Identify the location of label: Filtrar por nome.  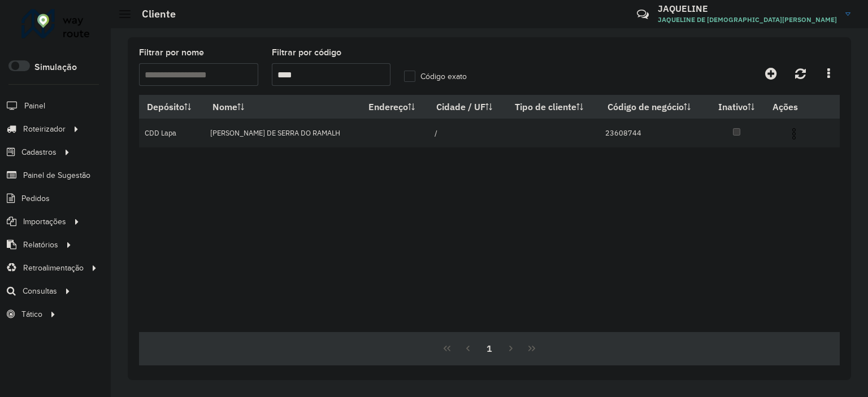
(172, 53).